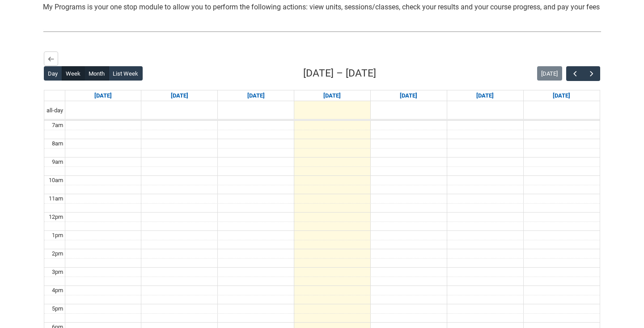 The width and height of the screenshot is (644, 328). What do you see at coordinates (126, 73) in the screenshot?
I see `button: List Week` at bounding box center [126, 73].